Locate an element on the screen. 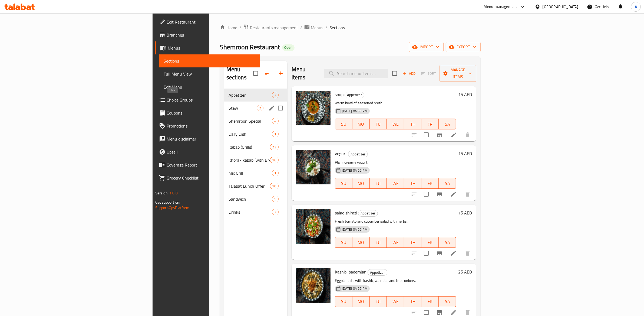 This screenshot has height=316, width=644. div: Daily Dish1 is located at coordinates (256, 134).